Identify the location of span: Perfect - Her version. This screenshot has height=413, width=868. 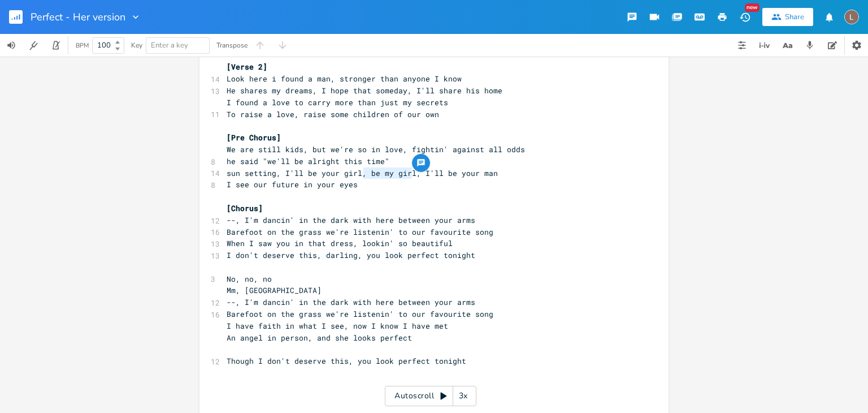
(78, 17).